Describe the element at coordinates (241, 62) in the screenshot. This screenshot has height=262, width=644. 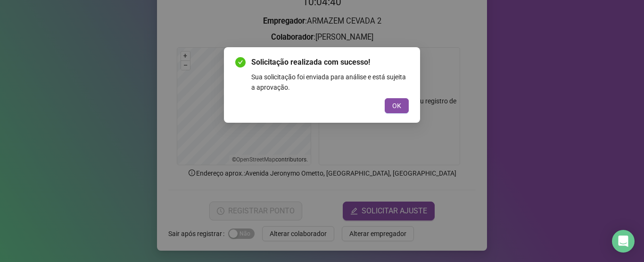
I see `span: check-circle` at that location.